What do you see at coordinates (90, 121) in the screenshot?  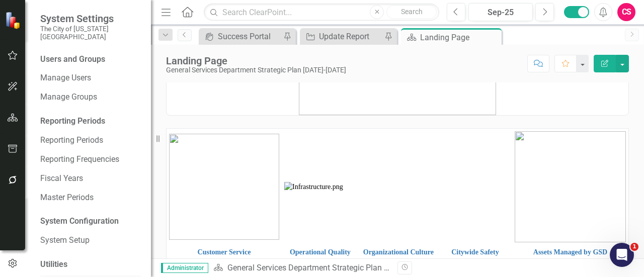 I see `div: Reporting Periods` at bounding box center [90, 121].